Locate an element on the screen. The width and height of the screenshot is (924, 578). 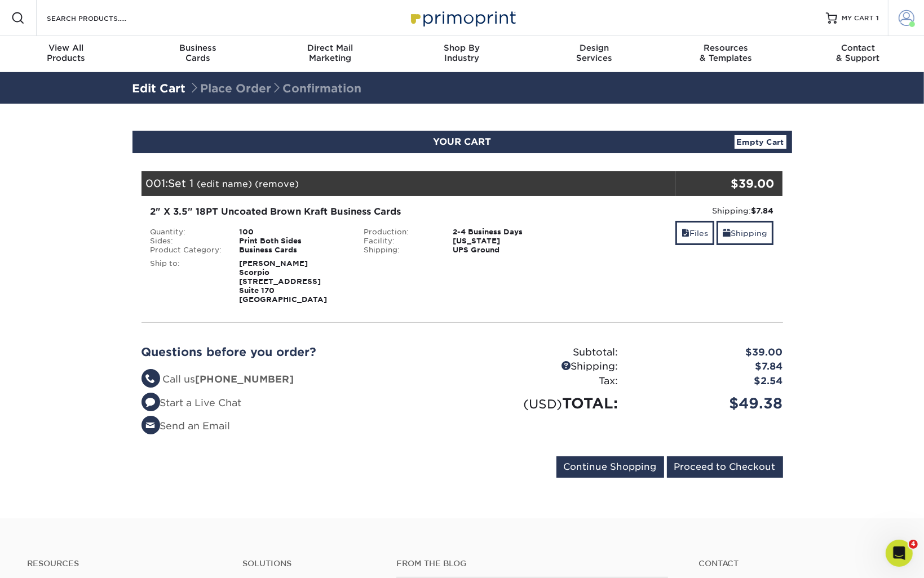
div: $49.38 is located at coordinates (709, 403).